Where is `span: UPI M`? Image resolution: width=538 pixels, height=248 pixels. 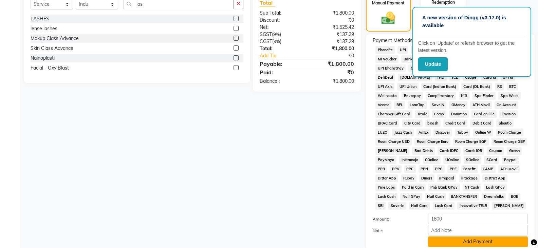
span: UPI M is located at coordinates (508, 77).